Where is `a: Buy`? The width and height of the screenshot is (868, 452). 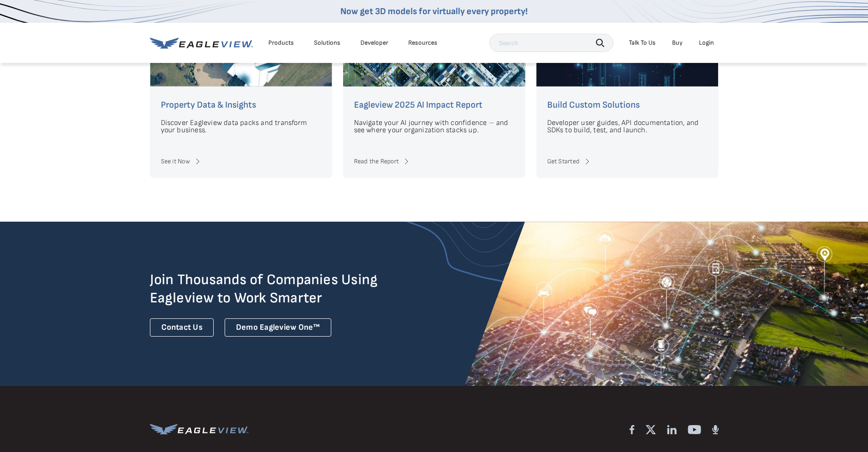 a: Buy is located at coordinates (677, 43).